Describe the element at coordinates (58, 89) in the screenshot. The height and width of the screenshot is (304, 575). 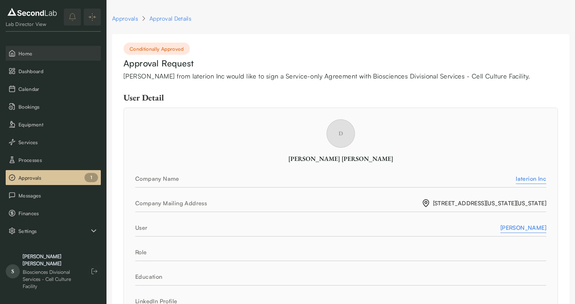
I see `span: Calendar` at that location.